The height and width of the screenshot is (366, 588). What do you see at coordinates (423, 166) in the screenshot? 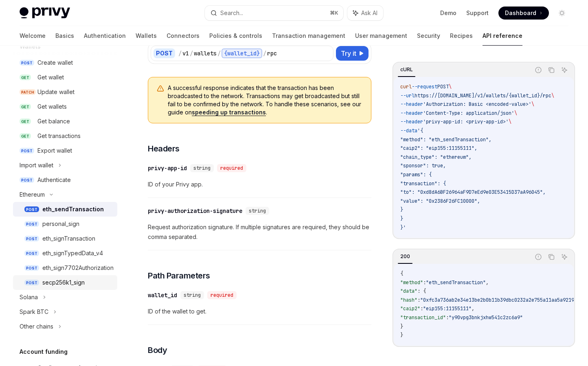
I see `span: "sponsor": true,` at bounding box center [423, 166].